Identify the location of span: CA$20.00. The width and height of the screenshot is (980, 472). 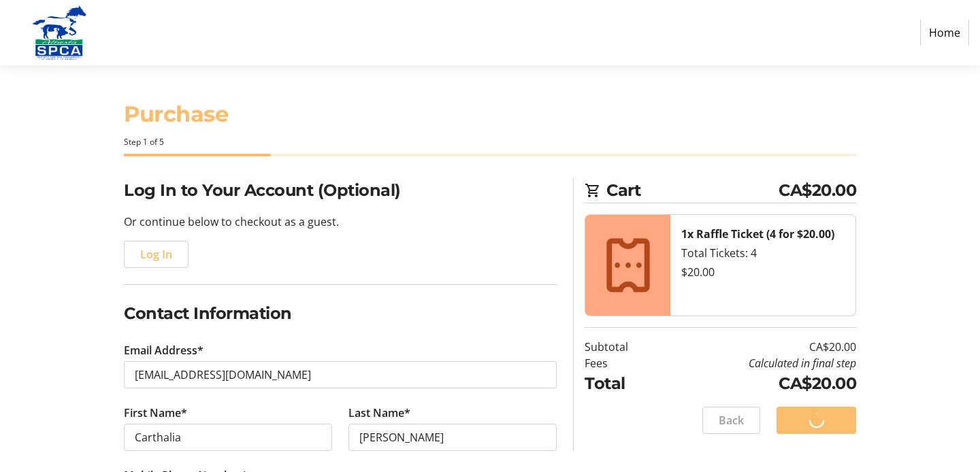
(817, 190).